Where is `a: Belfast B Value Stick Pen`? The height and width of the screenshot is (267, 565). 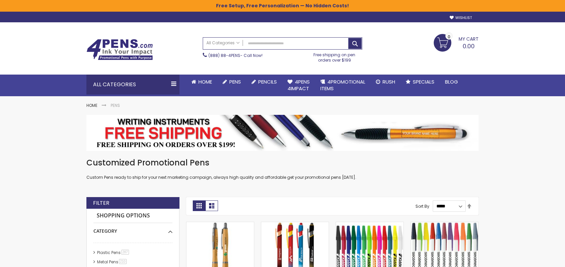 a: Belfast B Value Stick Pen is located at coordinates (370, 224).